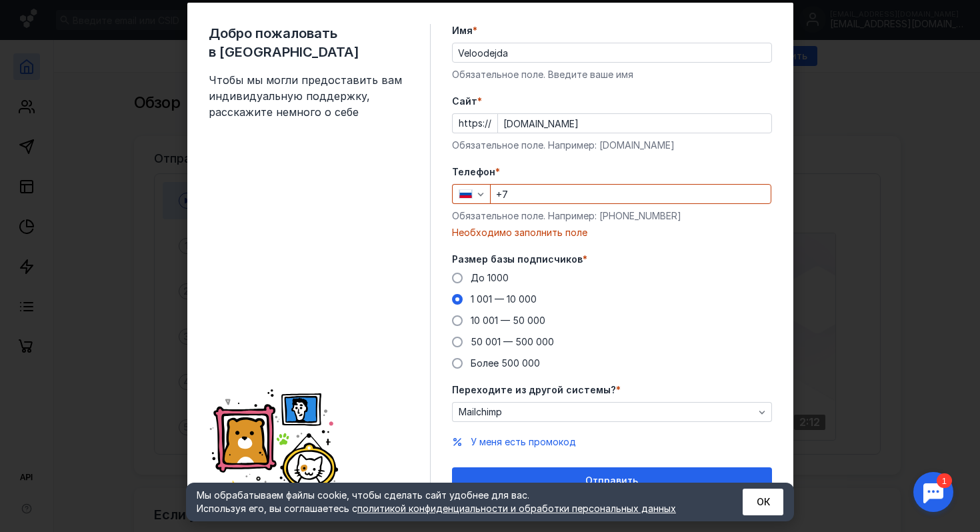 The width and height of the screenshot is (980, 532). Describe the element at coordinates (462, 31) in the screenshot. I see `span: Имя` at that location.